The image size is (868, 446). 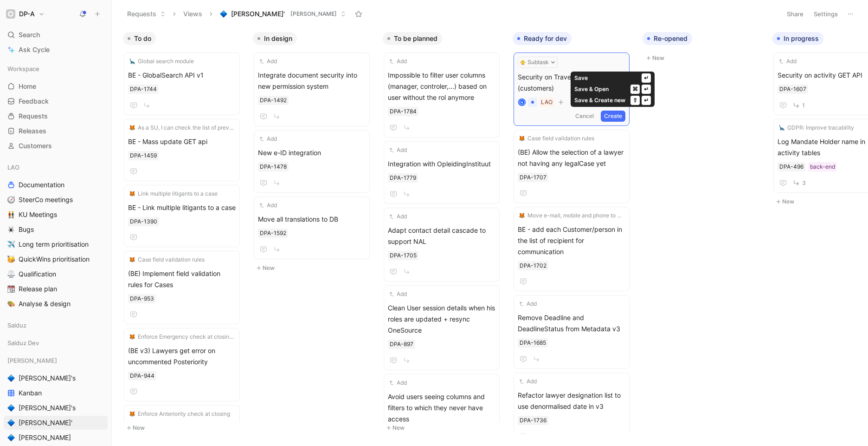 I want to click on span: Remove Deadline and DeadlineStatus from Metadata v3, so click(x=572, y=323).